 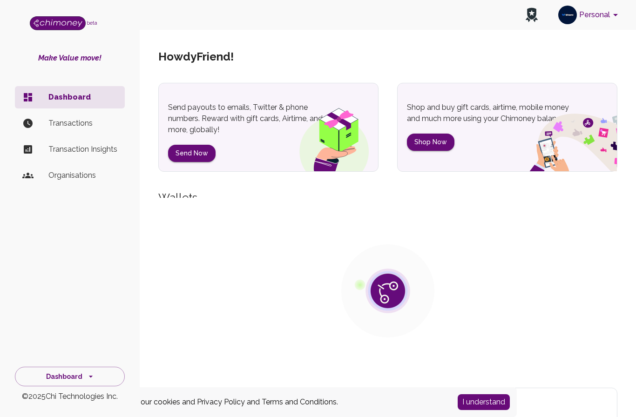 What do you see at coordinates (70, 376) in the screenshot?
I see `button: Dashboard` at bounding box center [70, 376].